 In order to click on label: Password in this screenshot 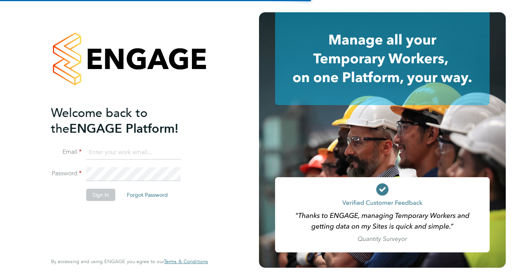, I will do `click(66, 173)`.